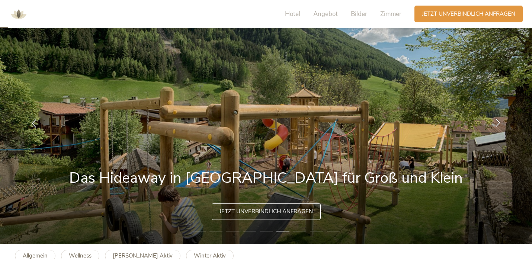  I want to click on span: Zimmer, so click(391, 14).